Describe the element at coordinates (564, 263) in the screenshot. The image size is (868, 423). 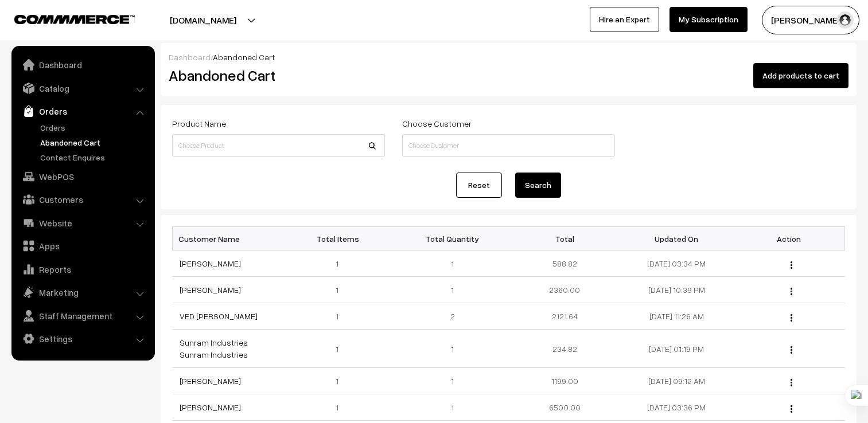
I see `td: 588.82` at that location.